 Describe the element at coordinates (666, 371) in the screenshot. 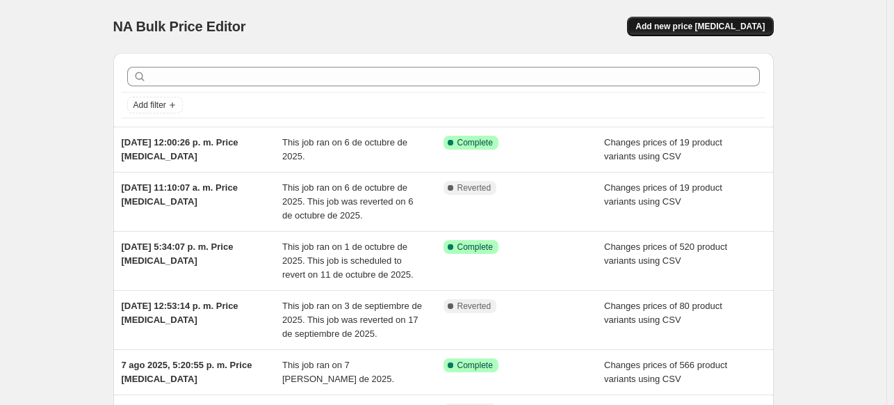

I see `span: Changes prices of 566 product variants using CSV` at that location.